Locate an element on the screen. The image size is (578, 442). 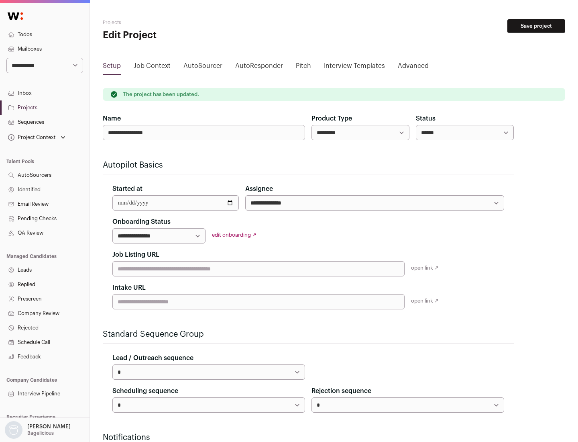
label: Scheduling sequence is located at coordinates (145, 391).